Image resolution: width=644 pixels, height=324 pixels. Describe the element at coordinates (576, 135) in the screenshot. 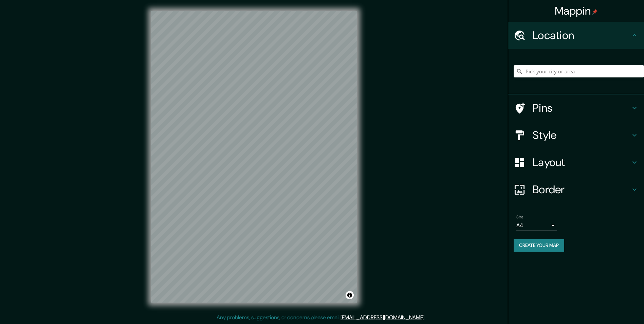

I see `div: Style` at that location.